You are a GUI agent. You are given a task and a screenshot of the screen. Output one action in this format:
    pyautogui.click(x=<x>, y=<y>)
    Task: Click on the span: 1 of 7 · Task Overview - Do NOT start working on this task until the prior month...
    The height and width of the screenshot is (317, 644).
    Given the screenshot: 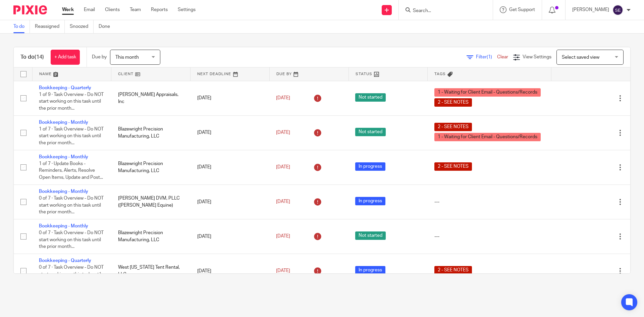 What is the action you would take?
    pyautogui.click(x=71, y=136)
    